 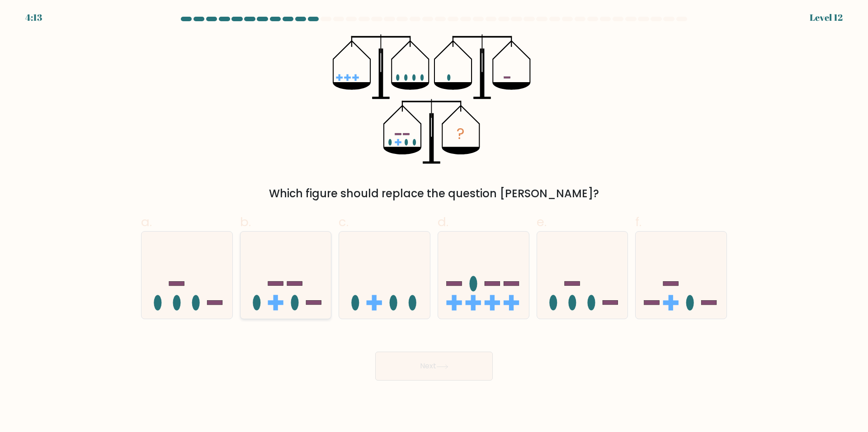 What do you see at coordinates (34, 18) in the screenshot?
I see `div: 4:13` at bounding box center [34, 18].